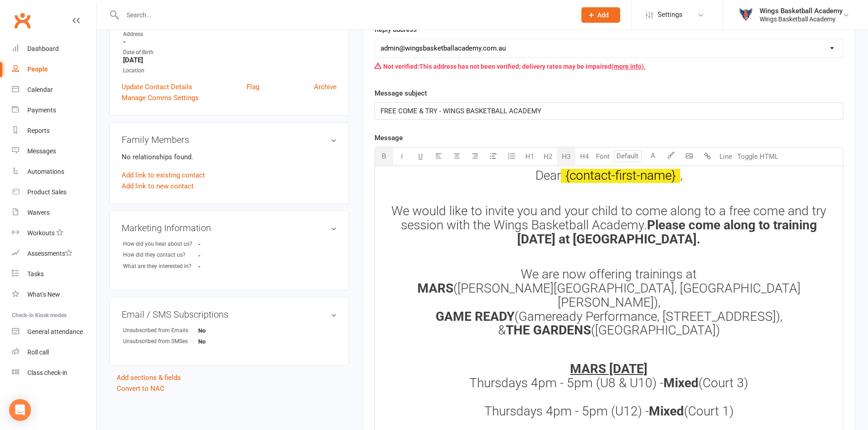  What do you see at coordinates (54, 110) in the screenshot?
I see `a: Payments` at bounding box center [54, 110].